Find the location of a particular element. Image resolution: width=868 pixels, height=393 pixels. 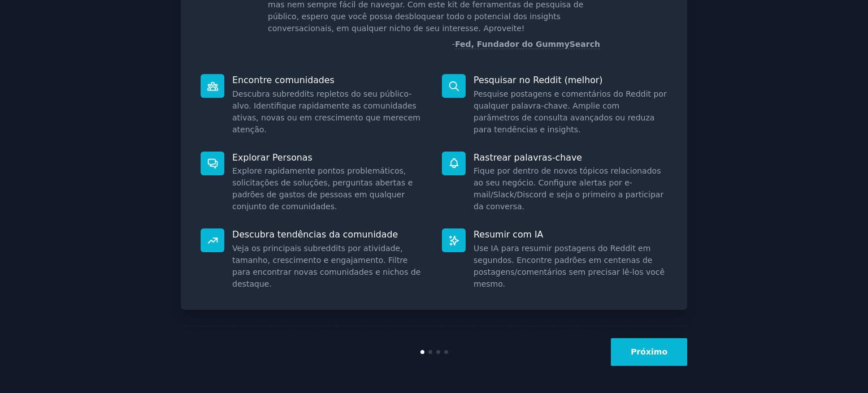

font: Fed, Fundador do GummySearch is located at coordinates (527, 44).